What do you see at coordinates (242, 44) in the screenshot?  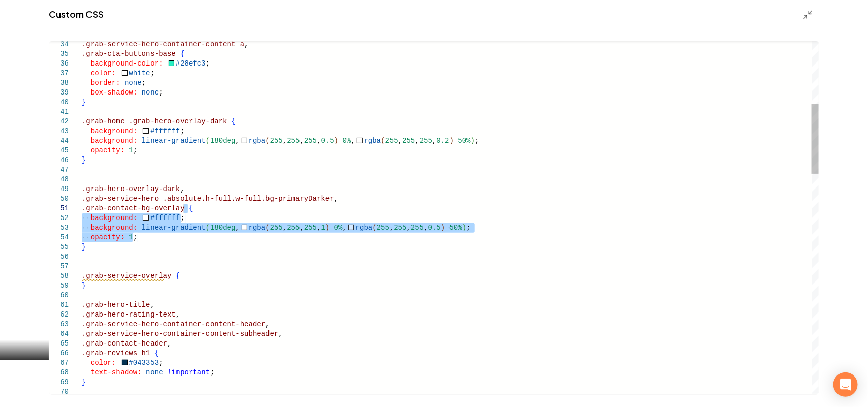 I see `span: a` at bounding box center [242, 44].